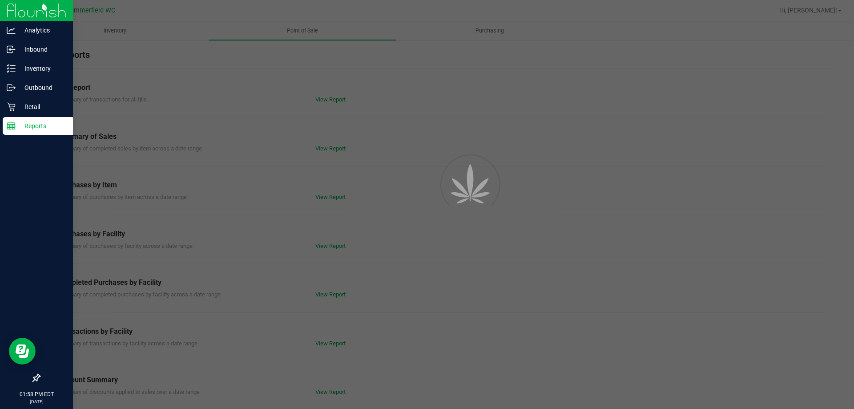 The image size is (854, 409). What do you see at coordinates (11, 107) in the screenshot?
I see `inline-svg: Retail` at bounding box center [11, 107].